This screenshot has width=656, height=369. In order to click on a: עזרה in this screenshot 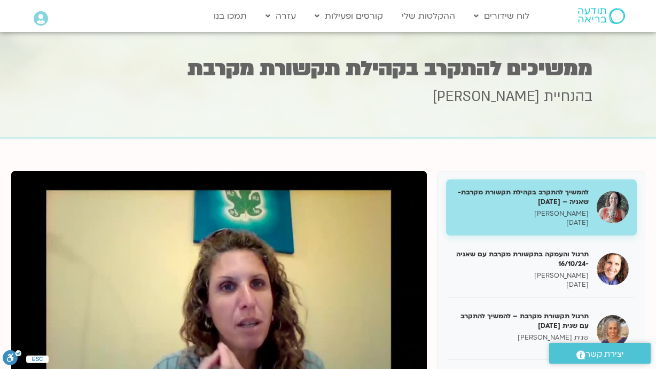, I will do `click(280, 16)`.